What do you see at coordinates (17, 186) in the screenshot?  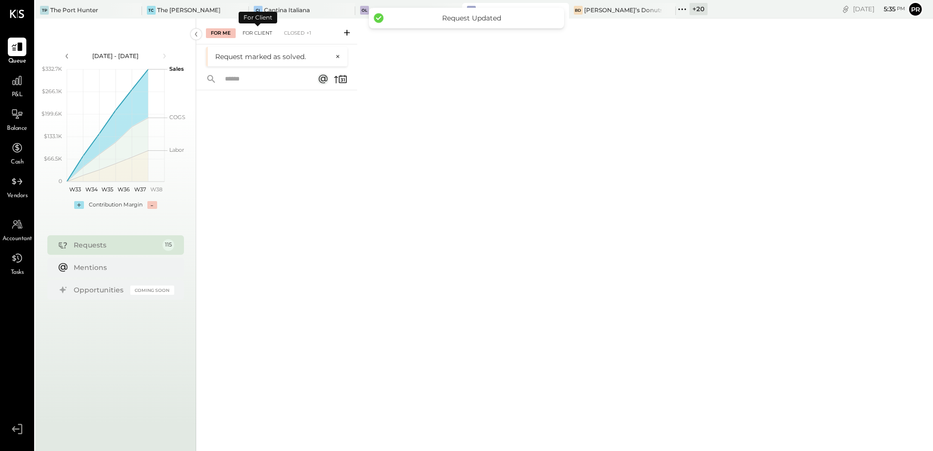 I see `a: Vendors` at bounding box center [17, 186].